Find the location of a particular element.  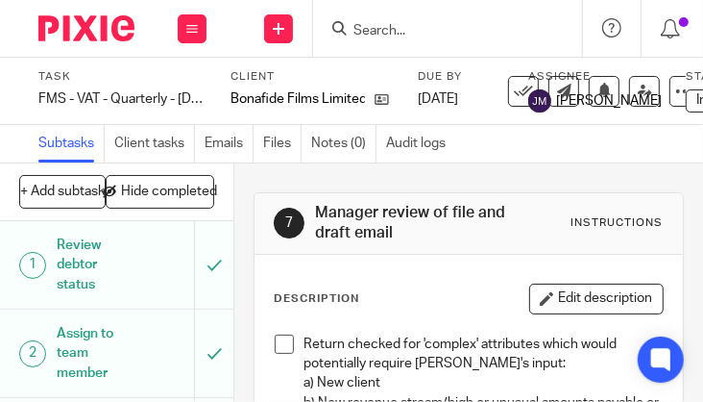

a: Subtasks is located at coordinates (71, 143).